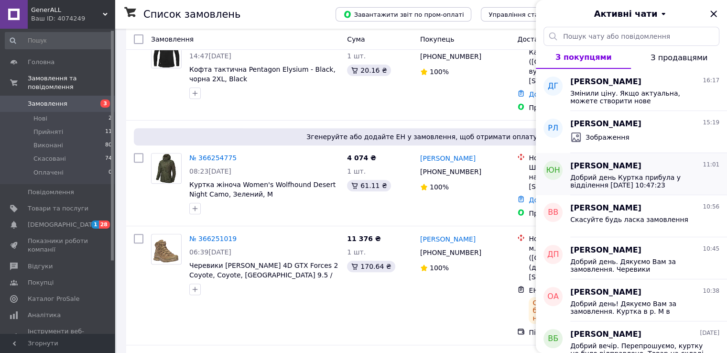 The height and width of the screenshot is (353, 727). Describe the element at coordinates (553, 128) in the screenshot. I see `span: РЛ` at that location.